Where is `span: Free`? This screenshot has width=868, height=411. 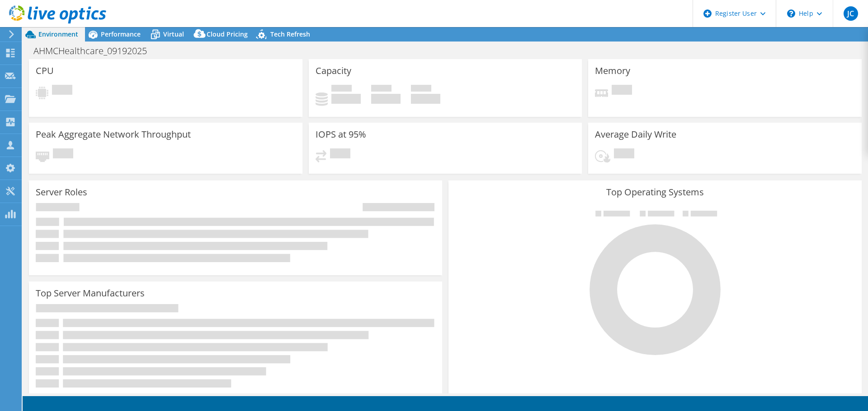 span: Free is located at coordinates (381, 90).